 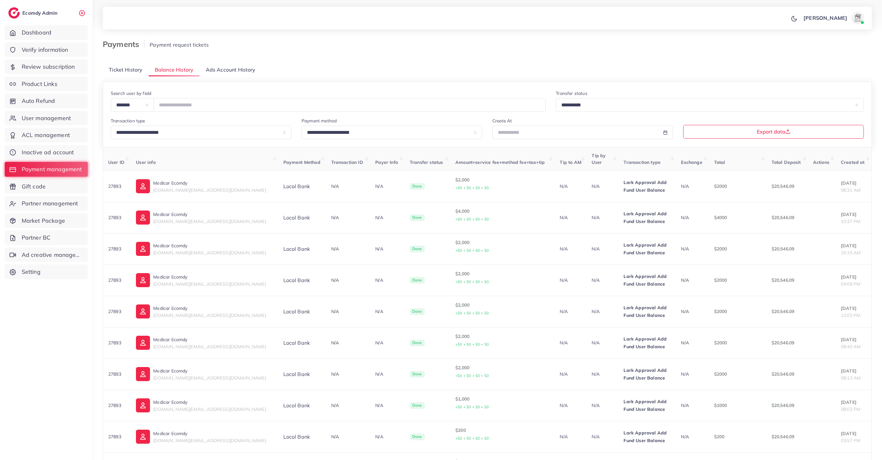 What do you see at coordinates (34, 186) in the screenshot?
I see `span: Gift code` at bounding box center [34, 186].